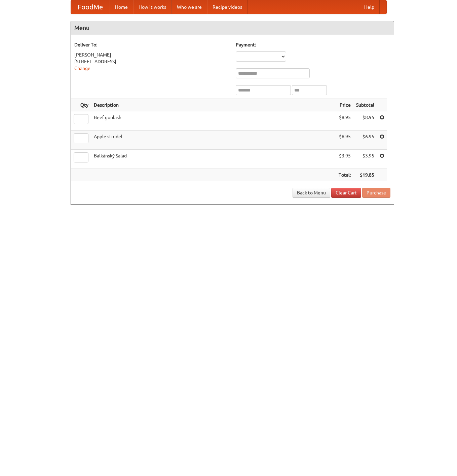 This screenshot has width=457, height=476. What do you see at coordinates (365, 105) in the screenshot?
I see `th: Subtotal` at bounding box center [365, 105].